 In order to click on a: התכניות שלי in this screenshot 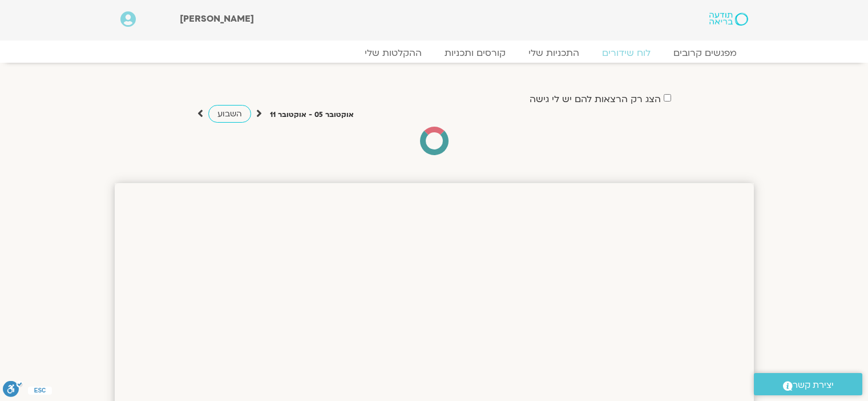, I will do `click(553, 53)`.